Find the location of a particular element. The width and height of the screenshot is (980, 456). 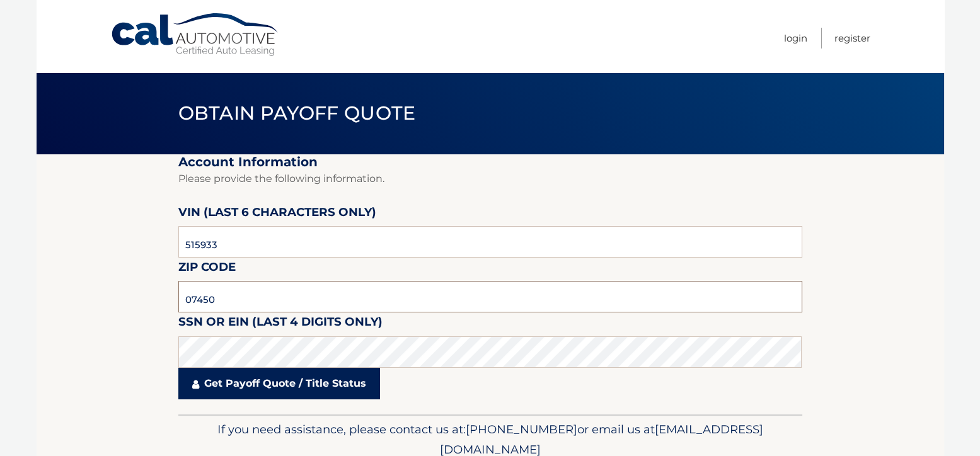

p: Please provide the following information. is located at coordinates (491, 179).